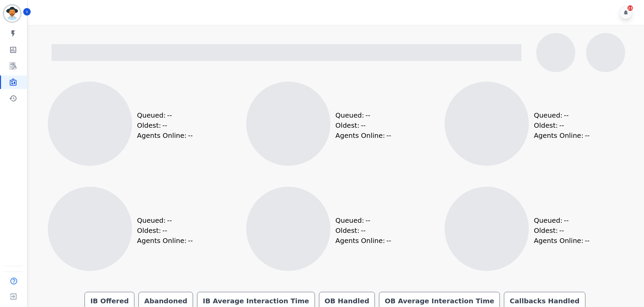 The width and height of the screenshot is (644, 307). Describe the element at coordinates (12, 13) in the screenshot. I see `img: Bordered avatar` at that location.